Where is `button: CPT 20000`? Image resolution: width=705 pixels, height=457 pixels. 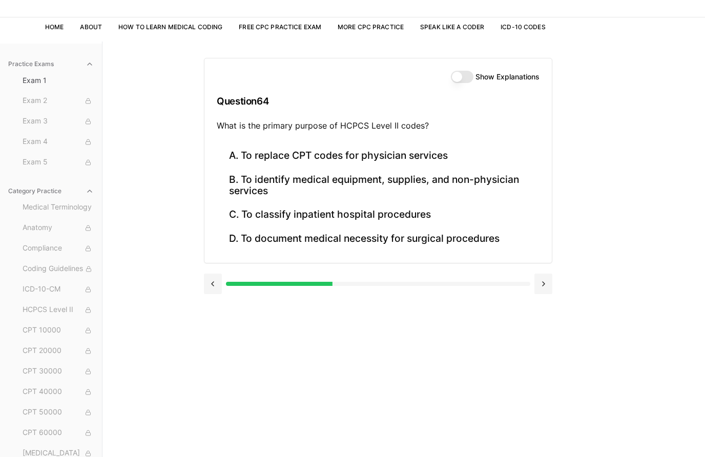
button: CPT 20000 is located at coordinates (58, 351).